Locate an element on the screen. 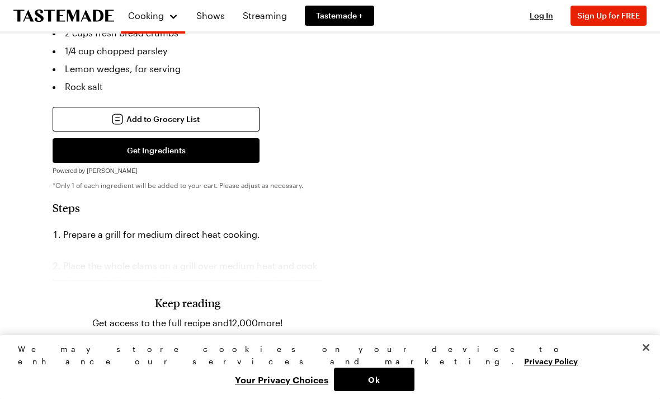  span: Add to Grocery List is located at coordinates (163, 119).